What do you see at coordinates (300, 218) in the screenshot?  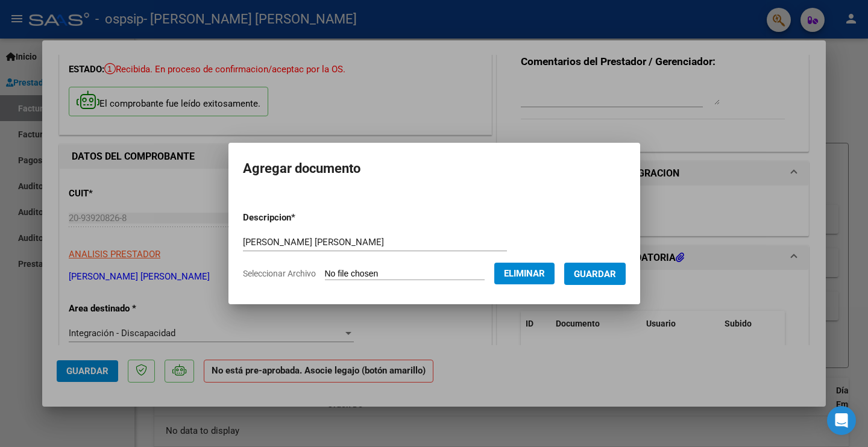 I see `p: Descripcion` at bounding box center [300, 218].